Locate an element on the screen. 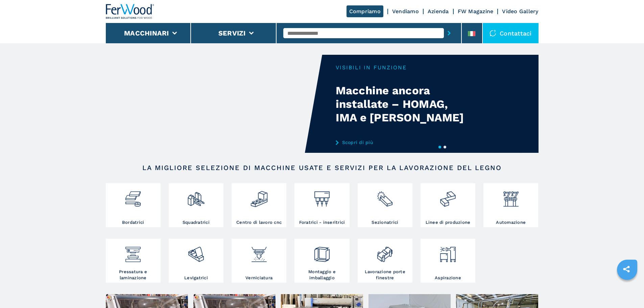 The width and height of the screenshot is (644, 308). a: Levigatrici is located at coordinates (196, 260).